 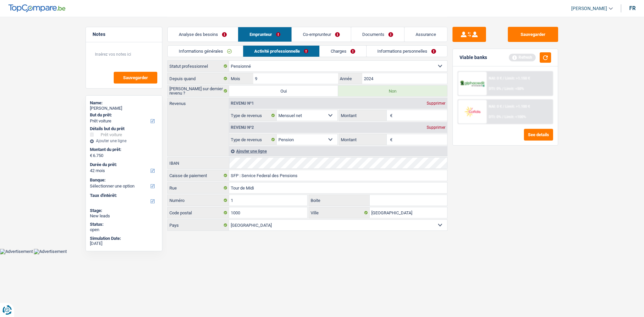 What do you see at coordinates (124, 210) in the screenshot?
I see `div: Stage:` at bounding box center [124, 210].